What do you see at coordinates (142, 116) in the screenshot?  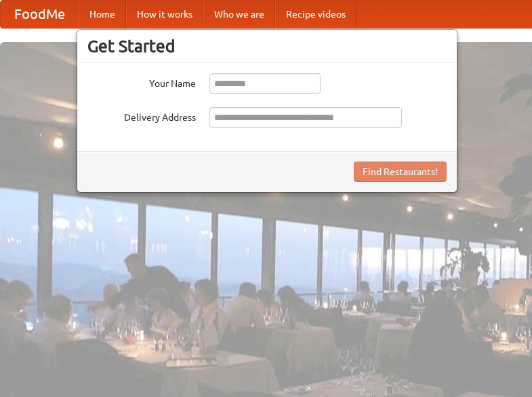 I see `label: Delivery Address` at bounding box center [142, 116].